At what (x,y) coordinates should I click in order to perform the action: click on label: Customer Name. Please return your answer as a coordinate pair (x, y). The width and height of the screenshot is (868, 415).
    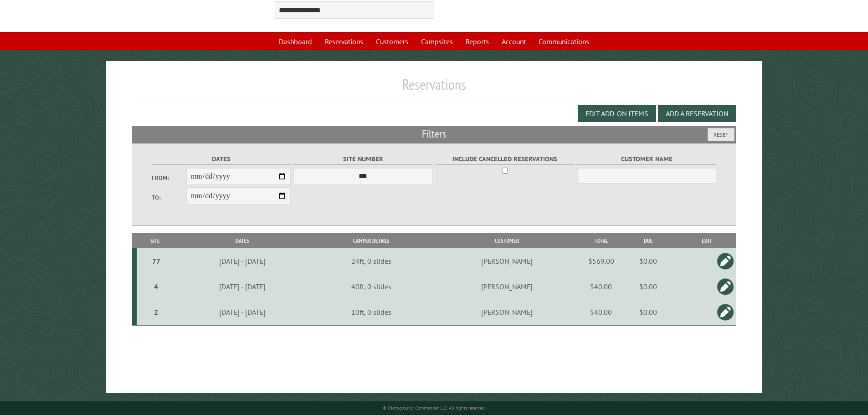
    Looking at the image, I should click on (646, 159).